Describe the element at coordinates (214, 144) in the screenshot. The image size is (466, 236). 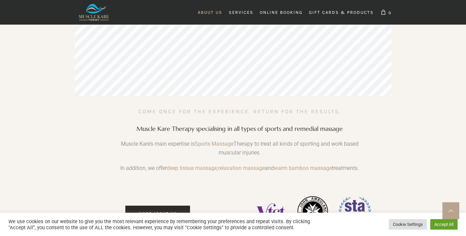
I see `a: Sports Massage` at that location.